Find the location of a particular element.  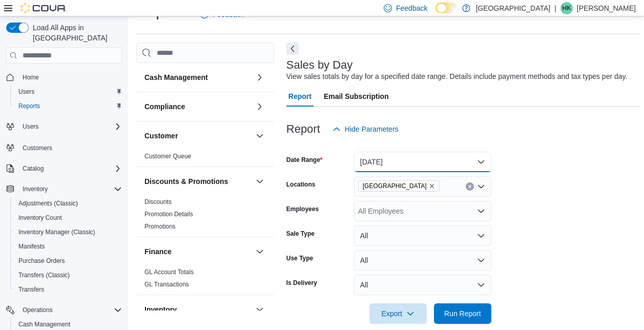

button: Reports is located at coordinates (68, 106).